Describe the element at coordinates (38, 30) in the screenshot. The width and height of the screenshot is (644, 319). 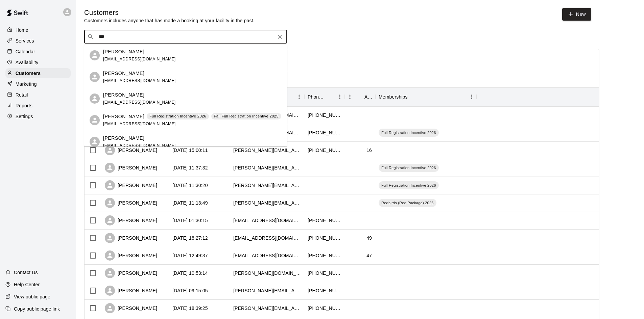
I see `div: Home` at that location.